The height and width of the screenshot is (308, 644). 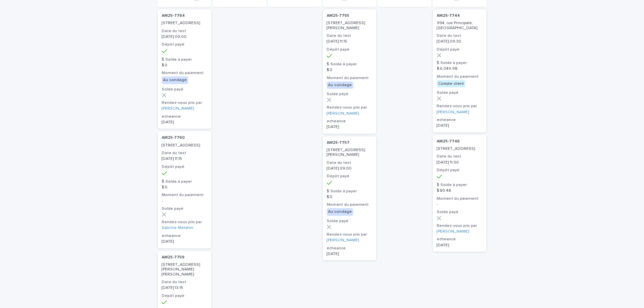 I want to click on p: AM25-7759, so click(x=185, y=258).